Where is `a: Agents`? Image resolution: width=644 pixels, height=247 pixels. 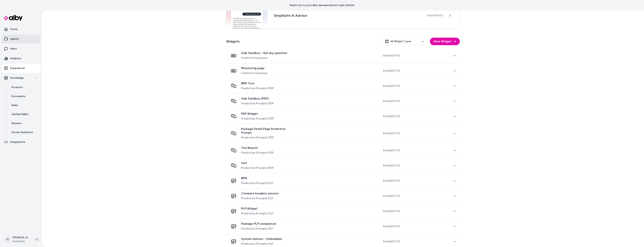 a: Agents is located at coordinates (21, 39).